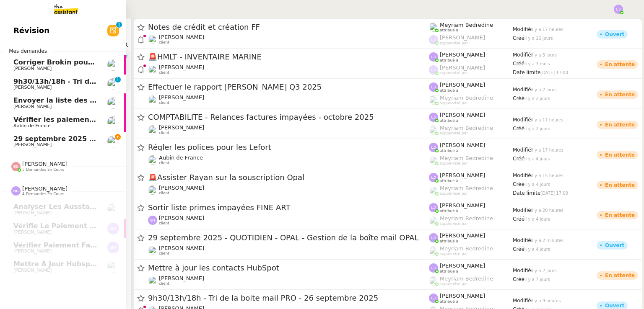 Image resolution: width=644 pixels, height=309 pixels. What do you see at coordinates (43, 194) in the screenshot?
I see `span: 4 demandes en cours` at bounding box center [43, 194].